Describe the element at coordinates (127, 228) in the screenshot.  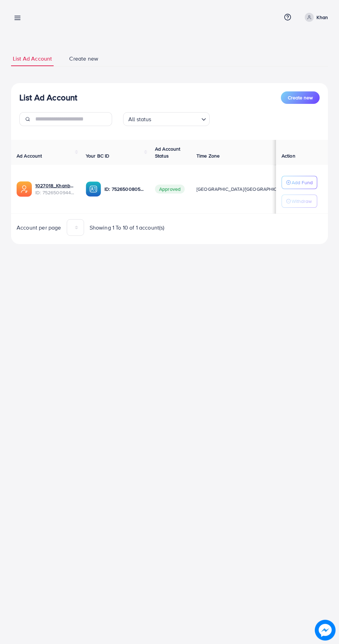
I see `span: Showing 1 To 10 of 1 account(s)` at that location.